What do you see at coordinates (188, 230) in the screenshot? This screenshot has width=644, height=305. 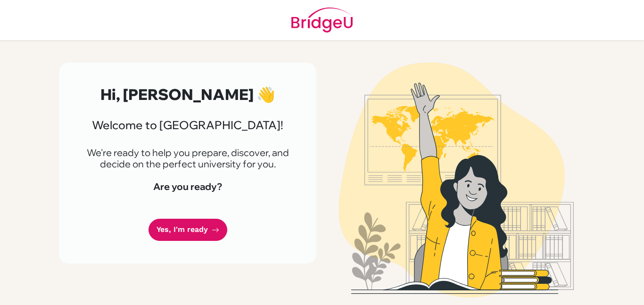 I see `a: Yes, I'm ready` at bounding box center [188, 230].